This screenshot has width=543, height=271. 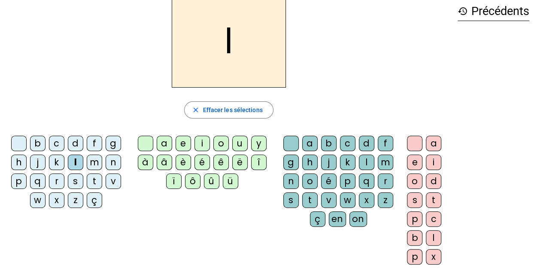 What do you see at coordinates (174, 181) in the screenshot?
I see `div: ï` at bounding box center [174, 181].